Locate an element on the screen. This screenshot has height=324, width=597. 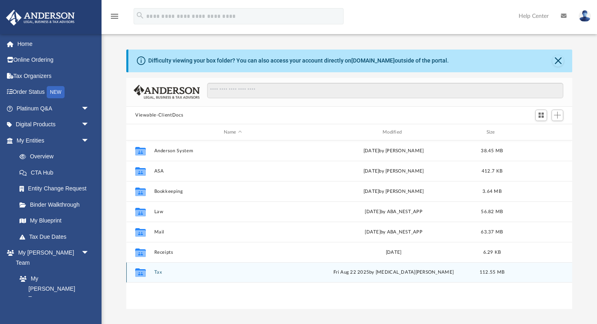
i: search is located at coordinates (140, 15).